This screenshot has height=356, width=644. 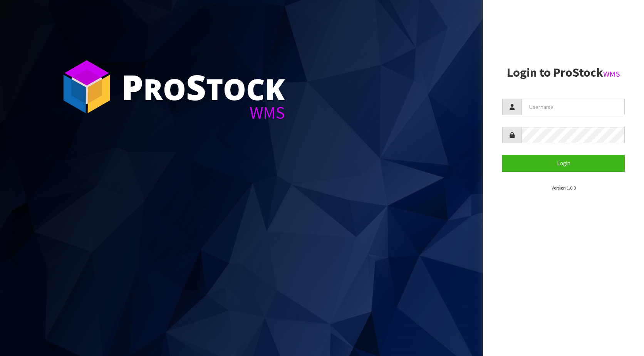 What do you see at coordinates (203, 113) in the screenshot?
I see `div: WMS` at bounding box center [203, 113].